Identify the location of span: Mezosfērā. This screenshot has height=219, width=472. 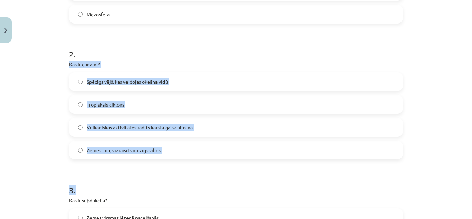
(98, 14).